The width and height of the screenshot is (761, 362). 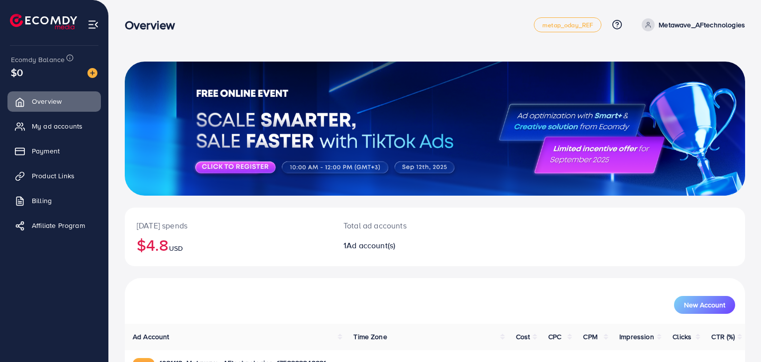 What do you see at coordinates (38, 60) in the screenshot?
I see `span: Ecomdy Balance` at bounding box center [38, 60].